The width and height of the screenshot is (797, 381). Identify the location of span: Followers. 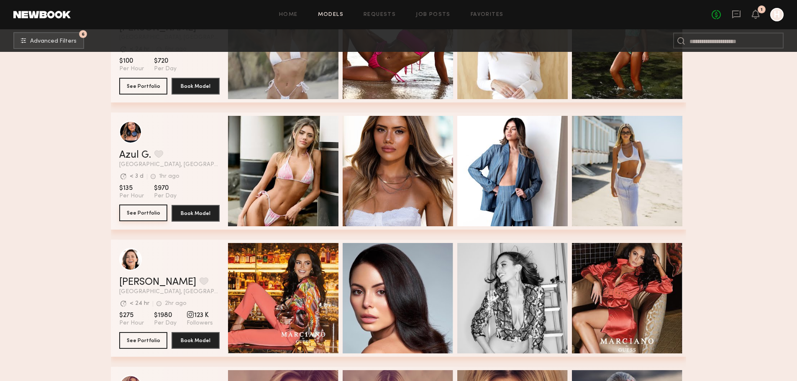
(200, 323).